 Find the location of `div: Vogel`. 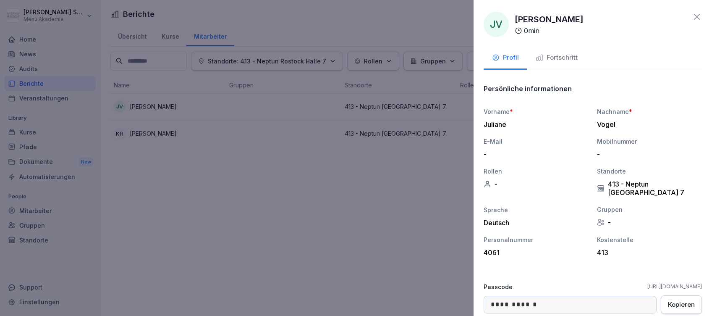

div: Vogel is located at coordinates (648, 124).